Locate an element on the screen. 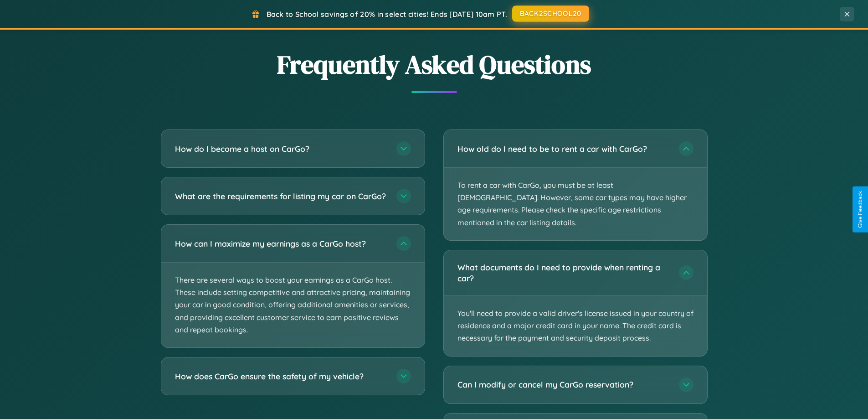 Image resolution: width=868 pixels, height=419 pixels. h3: What documents do I need to provide when renting a car? is located at coordinates (564, 273).